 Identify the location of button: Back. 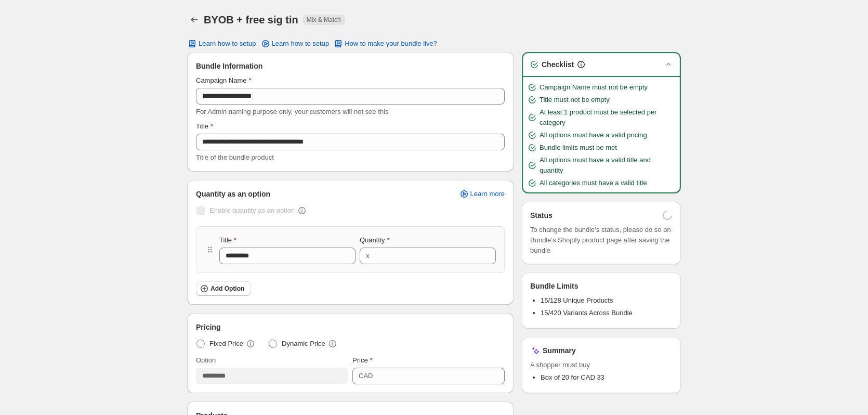
(194, 20).